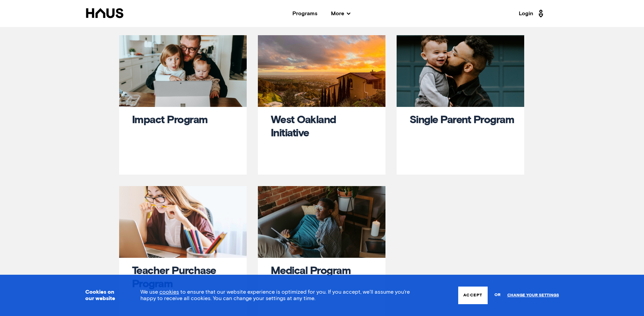 The width and height of the screenshot is (644, 316). What do you see at coordinates (275, 295) in the screenshot?
I see `span: We use to ensure that our website experience is optimized for you. If you accept, we’ll assume yo...` at bounding box center [275, 295].